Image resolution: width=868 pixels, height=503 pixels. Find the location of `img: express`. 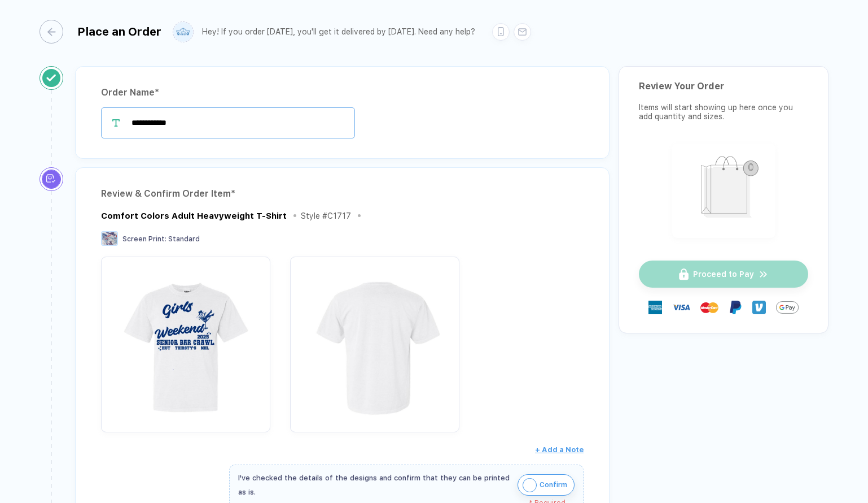

img: express is located at coordinates (655, 307).